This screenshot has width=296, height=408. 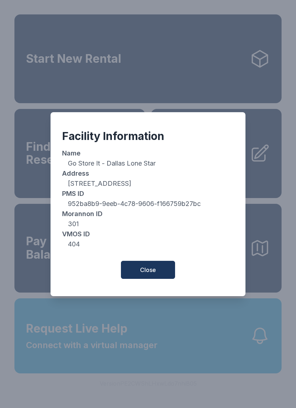 I want to click on dd: 952ba8b9-9eeb-4c78-9606-f166759b27bc, so click(x=148, y=204).